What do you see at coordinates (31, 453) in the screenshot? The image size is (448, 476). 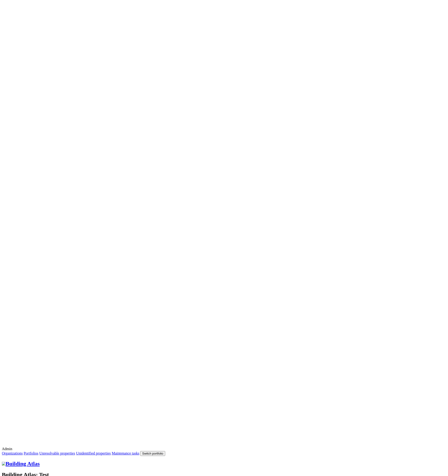 I see `a: Portfolios` at bounding box center [31, 453].